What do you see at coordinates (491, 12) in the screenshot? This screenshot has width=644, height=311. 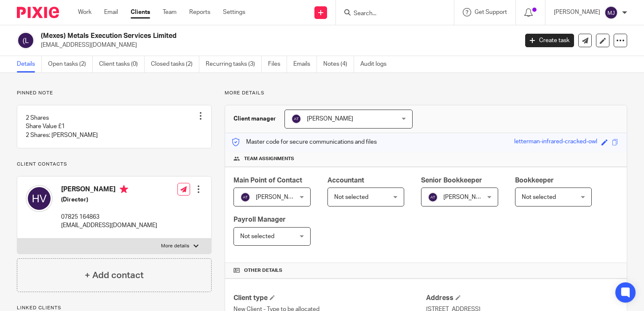 I see `span: Get Support` at bounding box center [491, 12].